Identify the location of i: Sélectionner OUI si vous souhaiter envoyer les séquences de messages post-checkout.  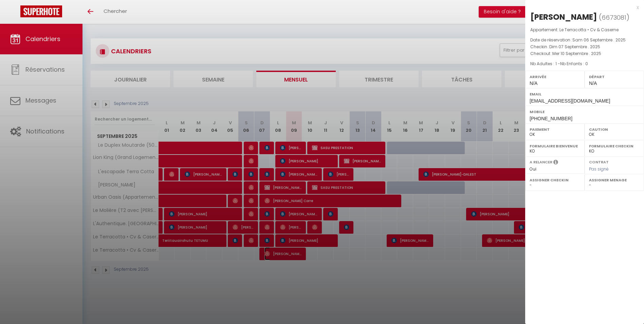
(556, 163).